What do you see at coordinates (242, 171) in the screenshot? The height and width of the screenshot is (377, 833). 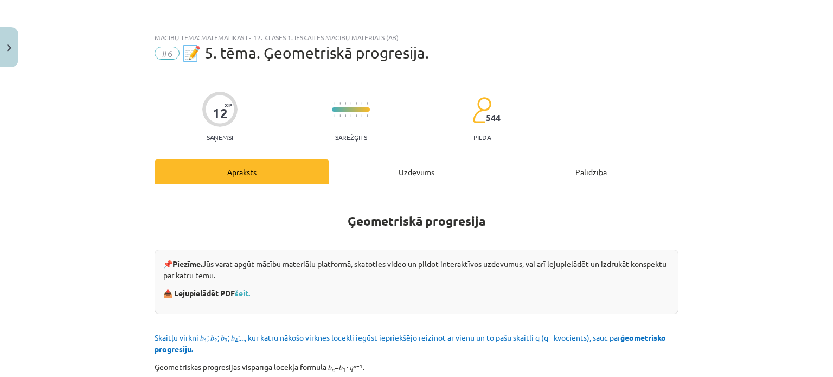 I see `div: Apraksts` at bounding box center [242, 171].